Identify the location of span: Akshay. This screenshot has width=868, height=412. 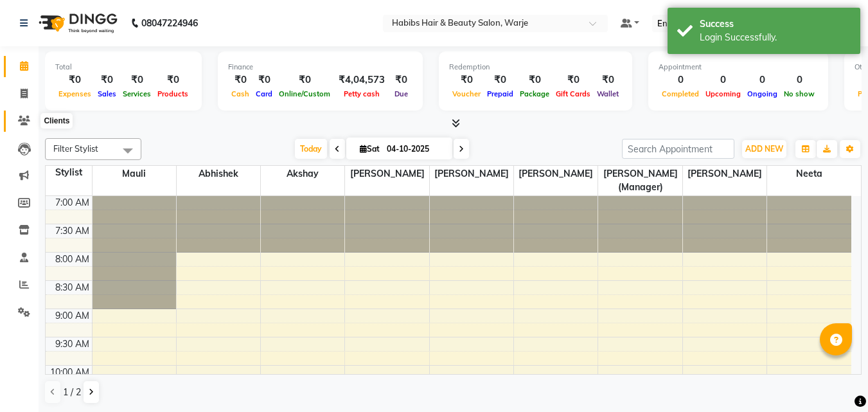
(302, 174).